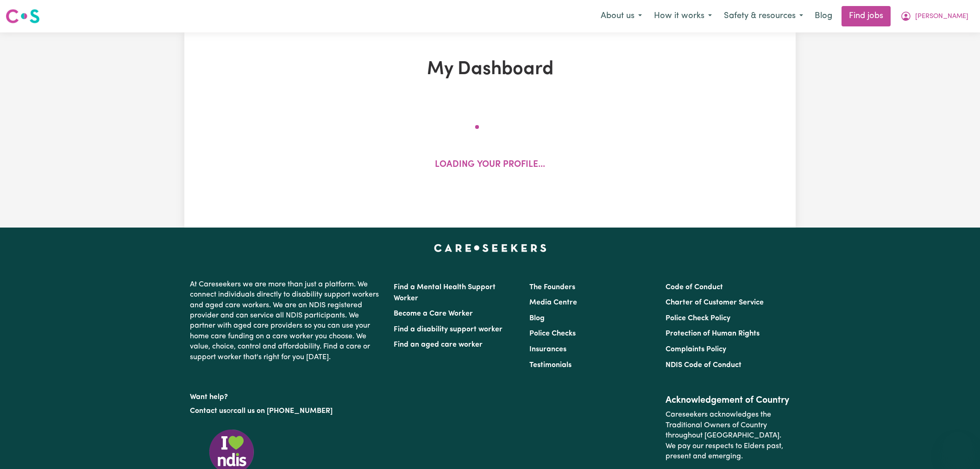 This screenshot has width=980, height=469. What do you see at coordinates (490, 69) in the screenshot?
I see `h1: My Dashboard` at bounding box center [490, 69].